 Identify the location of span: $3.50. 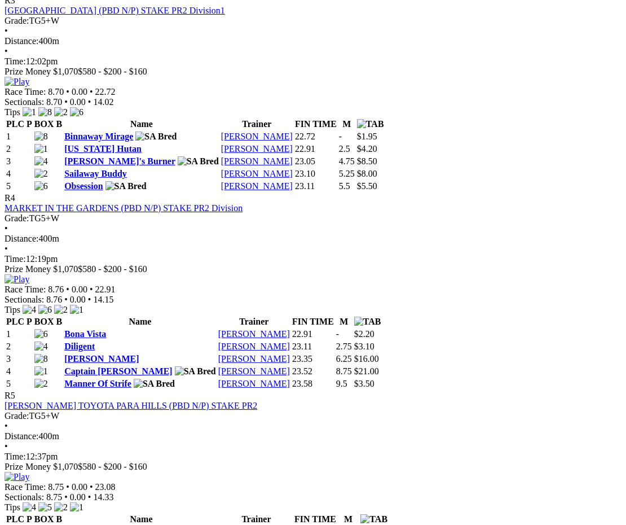
(364, 383).